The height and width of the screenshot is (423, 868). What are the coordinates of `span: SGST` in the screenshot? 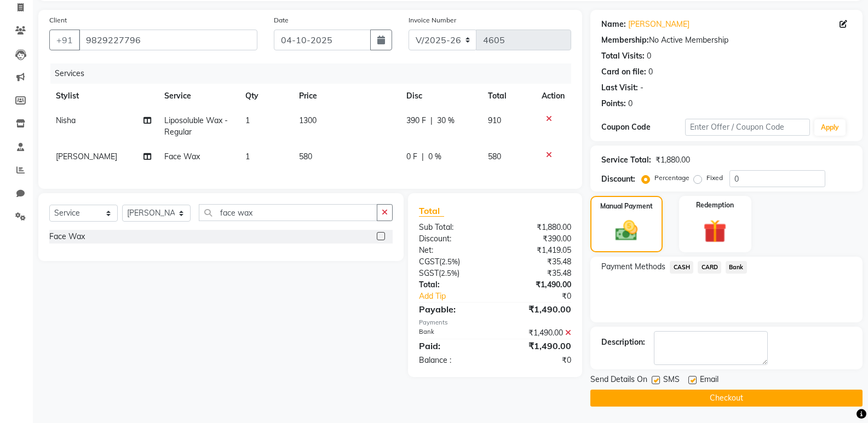 It's located at (429, 273).